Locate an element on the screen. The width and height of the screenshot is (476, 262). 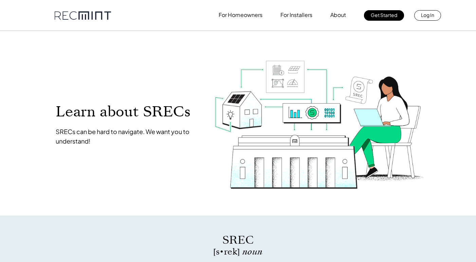
span: noun is located at coordinates (253, 251).